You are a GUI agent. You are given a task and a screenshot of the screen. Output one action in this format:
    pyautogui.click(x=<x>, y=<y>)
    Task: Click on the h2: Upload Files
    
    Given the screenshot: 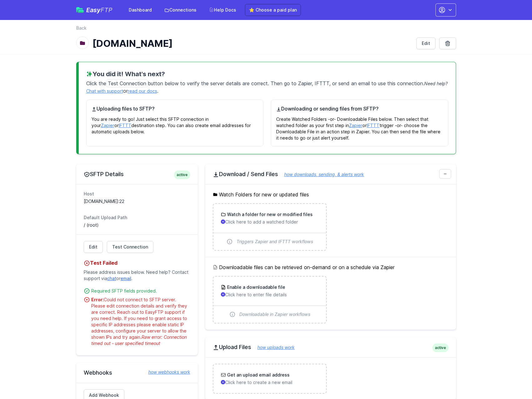 What is the action you would take?
    pyautogui.click(x=331, y=347)
    